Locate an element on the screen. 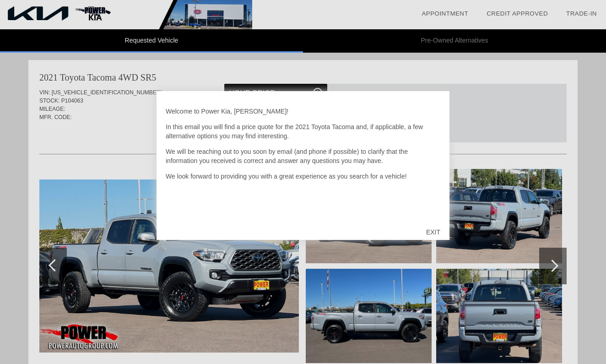 The height and width of the screenshot is (364, 606). a: Credit Approved is located at coordinates (517, 14).